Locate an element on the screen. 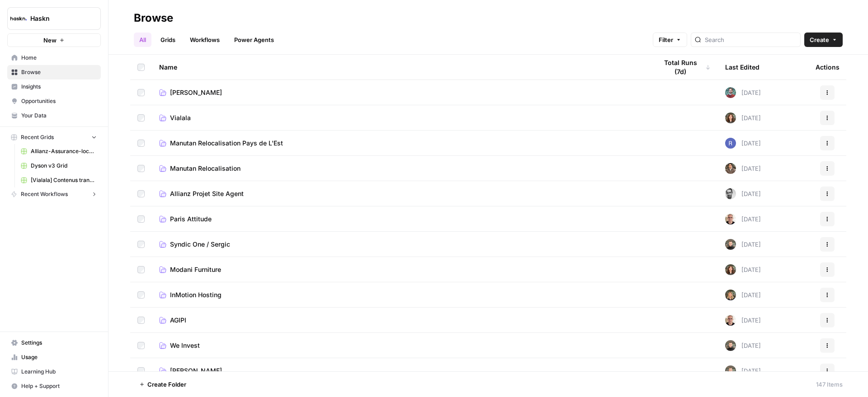 The height and width of the screenshot is (397, 868). a: Browse is located at coordinates (54, 72).